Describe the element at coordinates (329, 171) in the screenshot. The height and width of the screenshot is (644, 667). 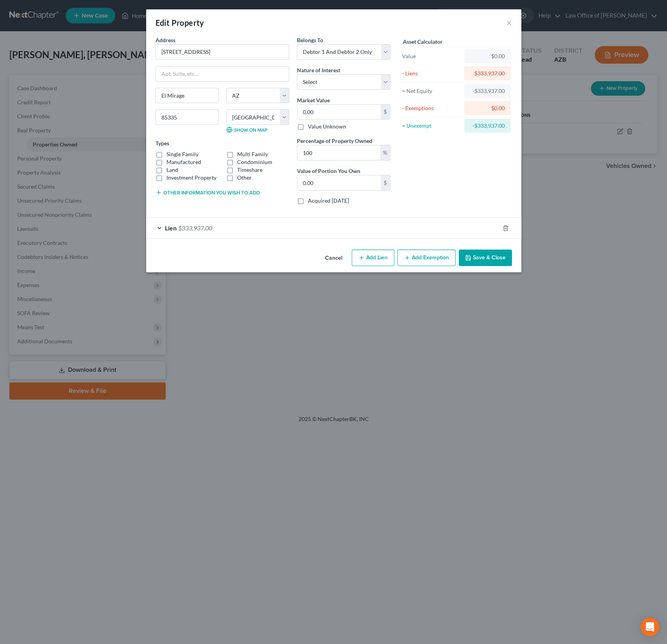
I see `label: Value of Portion You Own` at that location.